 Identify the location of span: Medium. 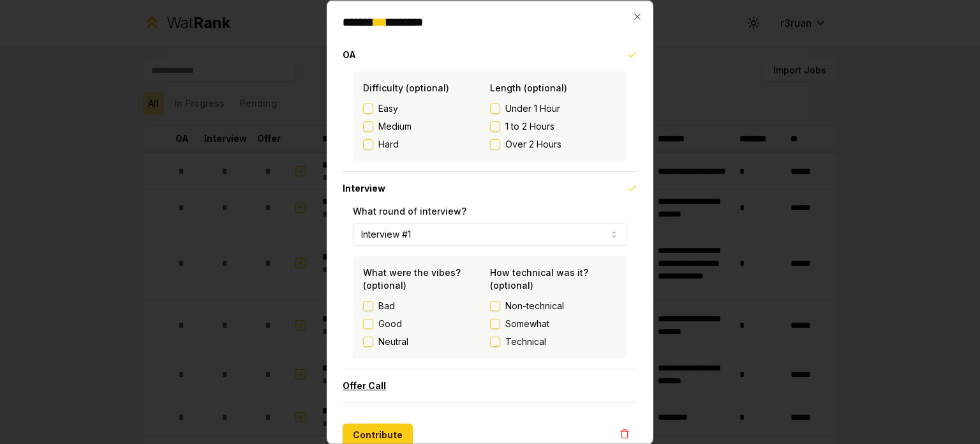
(394, 125).